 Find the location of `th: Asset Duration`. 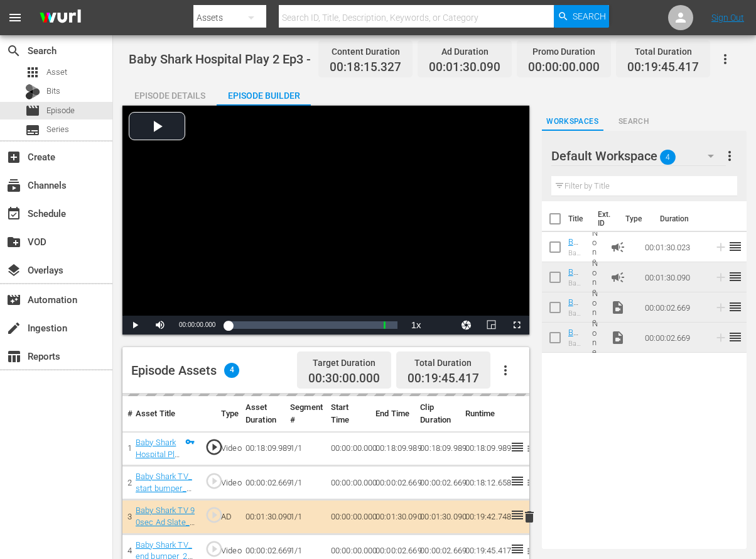

th: Asset Duration is located at coordinates (262, 414).